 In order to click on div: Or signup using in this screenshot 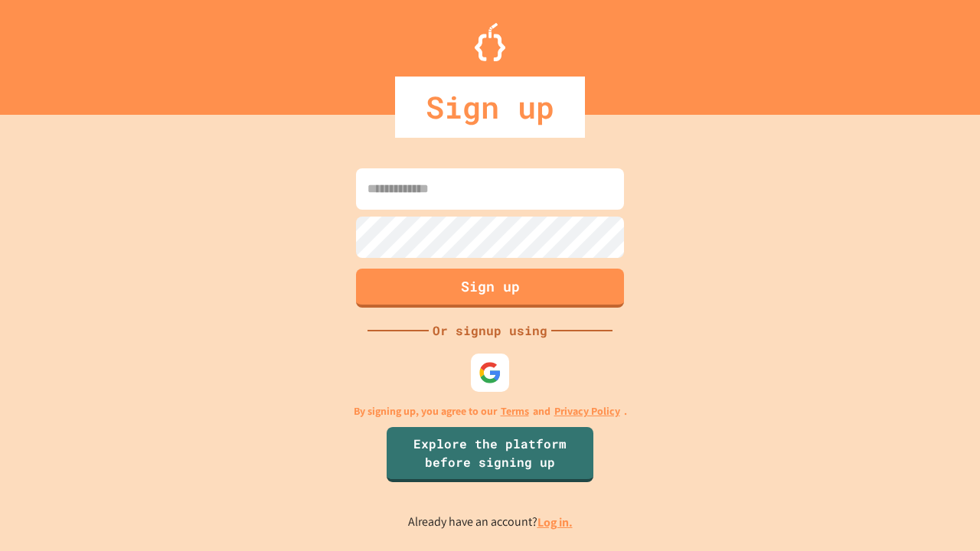, I will do `click(490, 331)`.